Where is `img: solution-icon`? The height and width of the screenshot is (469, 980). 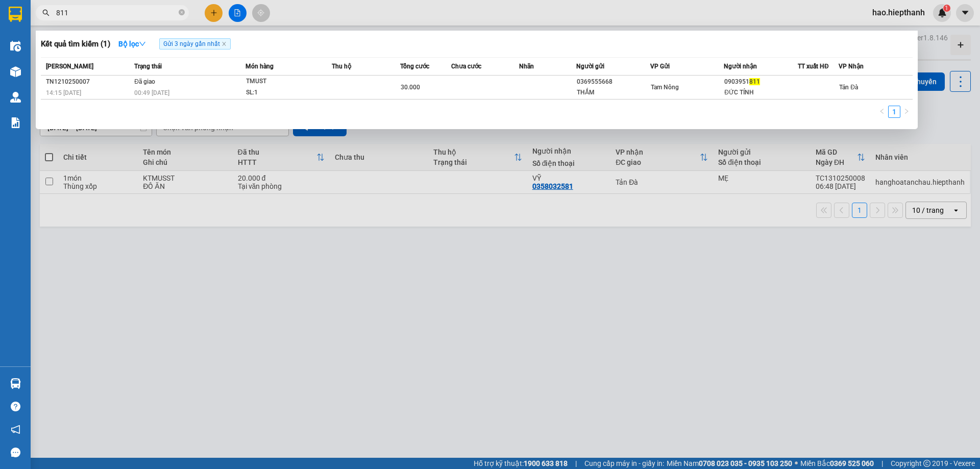
img: solution-icon is located at coordinates (16, 123).